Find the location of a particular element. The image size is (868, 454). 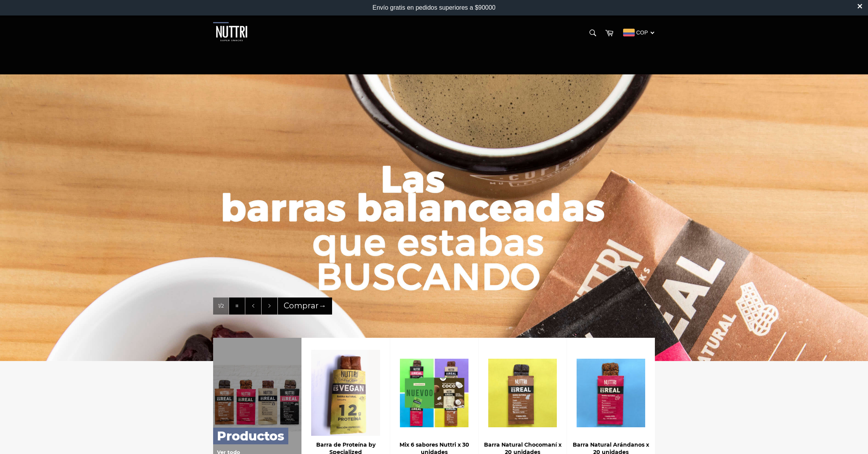

div: Diapositiva actual 1 is located at coordinates (221, 306).